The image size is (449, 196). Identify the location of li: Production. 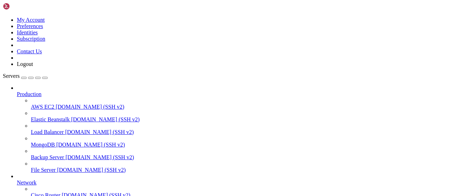
(232, 129).